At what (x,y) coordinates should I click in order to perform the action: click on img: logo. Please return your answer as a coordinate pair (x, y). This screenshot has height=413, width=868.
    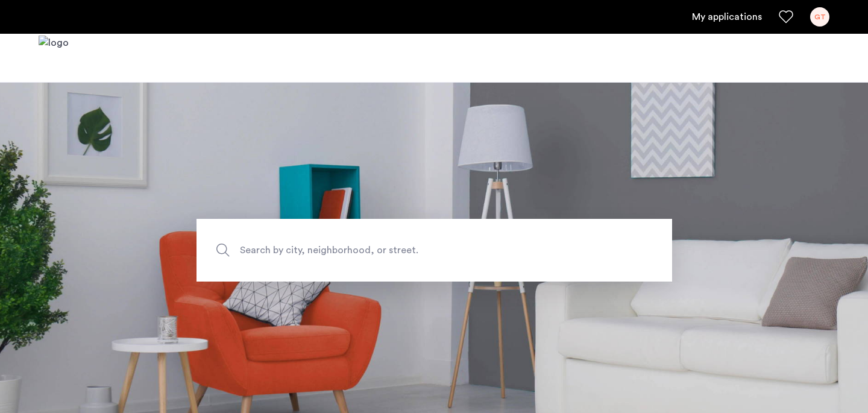
    Looking at the image, I should click on (54, 58).